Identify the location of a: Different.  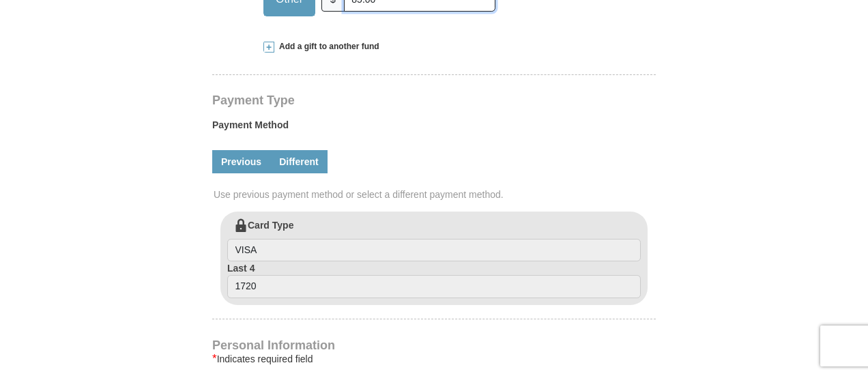
(299, 162).